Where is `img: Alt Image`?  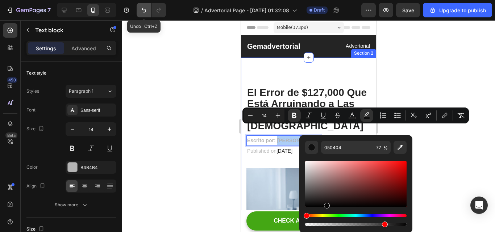
img: Alt Image is located at coordinates (67, 183).